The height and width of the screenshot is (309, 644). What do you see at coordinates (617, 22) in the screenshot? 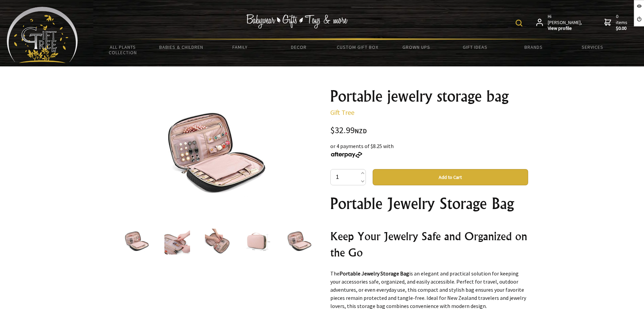
I see `a: 0 items$0.00` at bounding box center [617, 22].